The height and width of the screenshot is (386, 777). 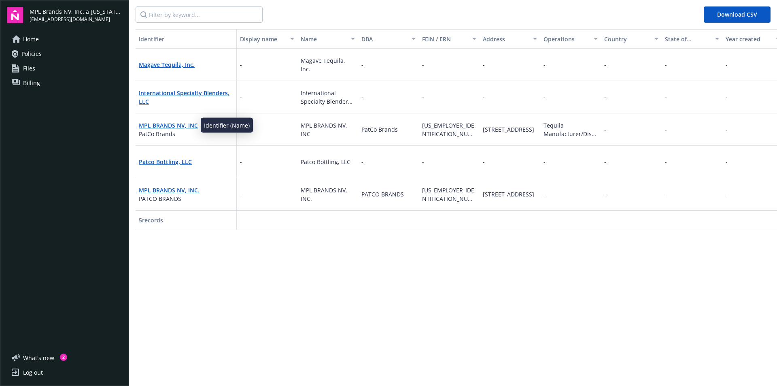 What do you see at coordinates (64, 357) in the screenshot?
I see `div: 2` at bounding box center [64, 357].